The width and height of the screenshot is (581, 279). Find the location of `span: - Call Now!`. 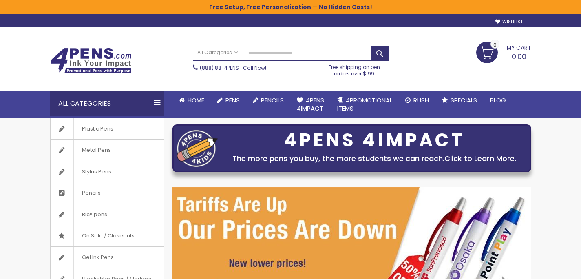

span: - Call Now! is located at coordinates (233, 68).